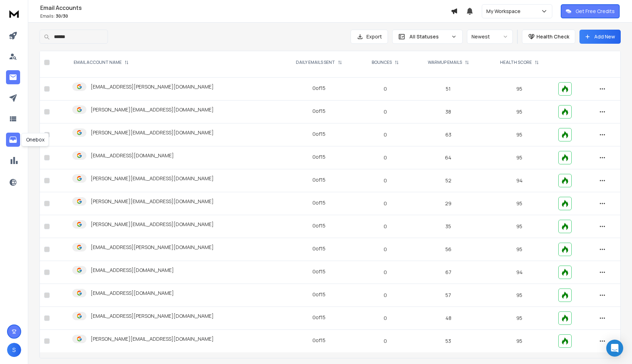  I want to click on button: Get Free Credits, so click(590, 11).